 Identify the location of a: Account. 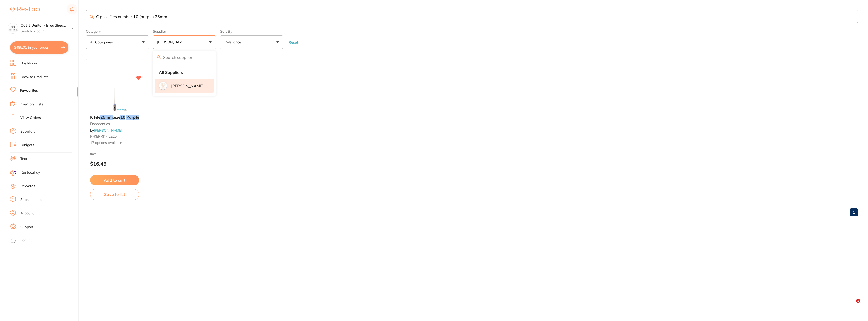
(27, 214).